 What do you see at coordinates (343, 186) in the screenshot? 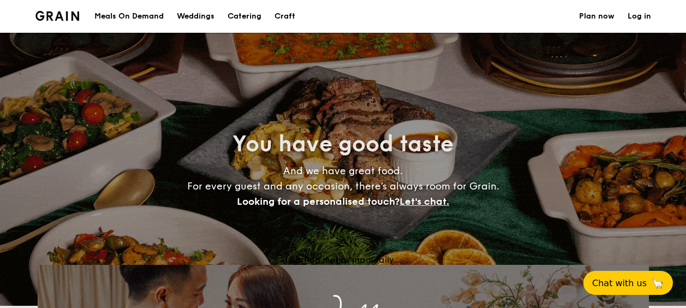
I see `span: And we have great food. For every guest and any occasion, there’s always room for Grain.` at bounding box center [343, 186].